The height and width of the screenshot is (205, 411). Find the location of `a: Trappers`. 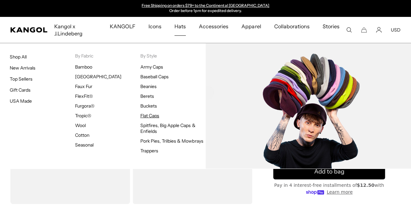

a: Trappers is located at coordinates (149, 151).